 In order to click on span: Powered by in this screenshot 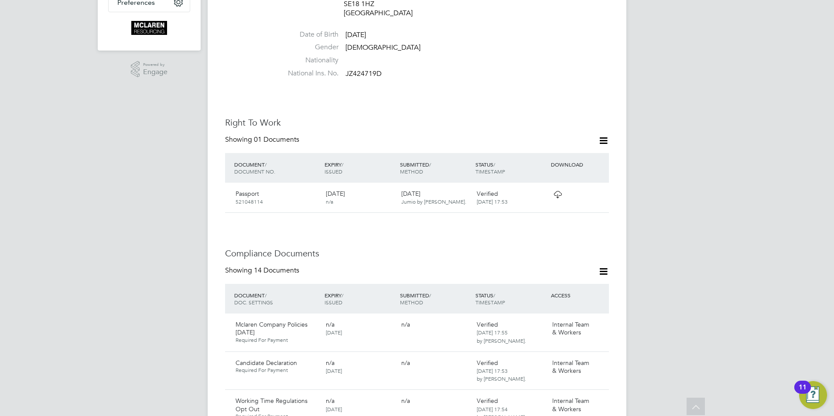, I will do `click(155, 65)`.